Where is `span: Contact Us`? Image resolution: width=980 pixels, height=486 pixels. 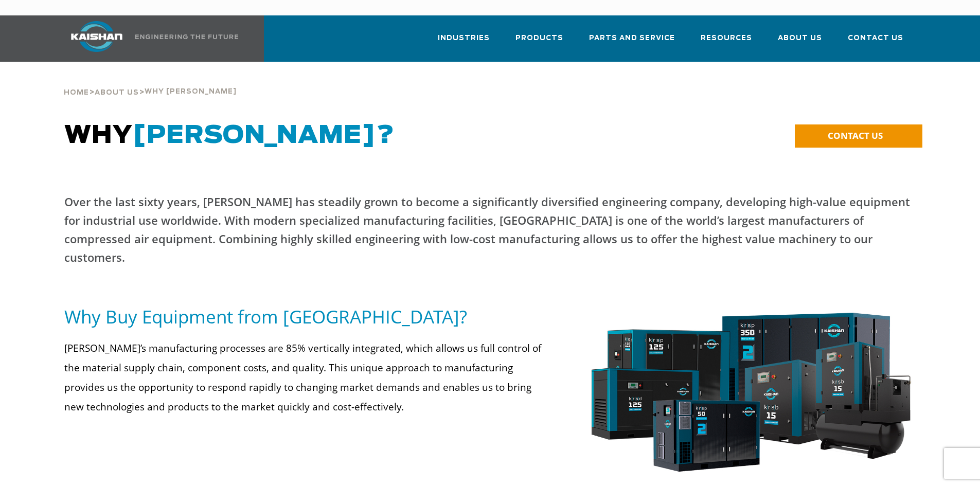
span: Contact Us is located at coordinates (876, 38).